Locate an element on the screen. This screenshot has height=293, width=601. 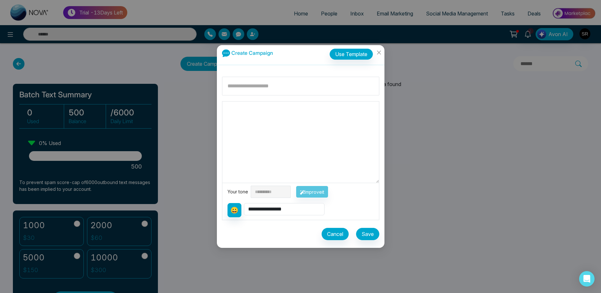
div: Open Intercom Messenger is located at coordinates (587, 279).